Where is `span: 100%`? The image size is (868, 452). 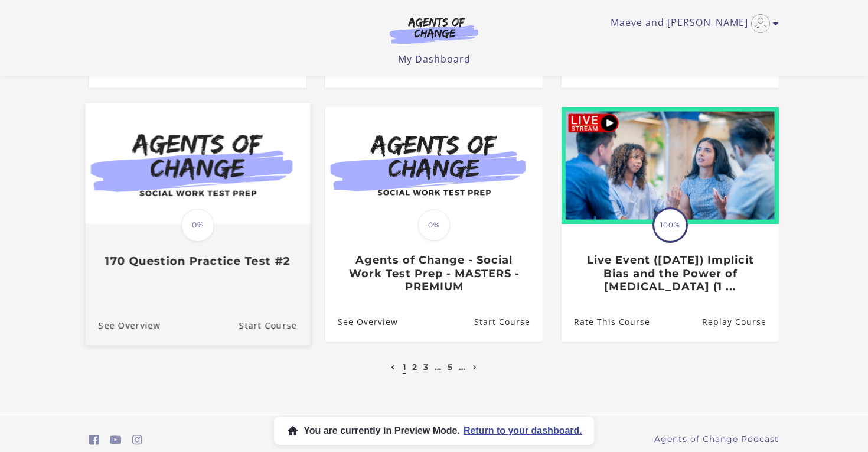 span: 100% is located at coordinates (670, 225).